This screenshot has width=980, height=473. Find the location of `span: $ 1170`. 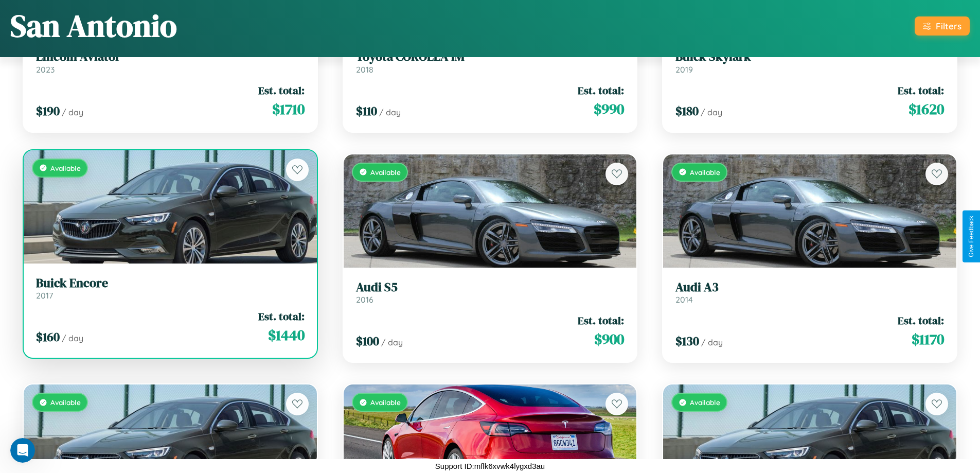

span: $ 1170 is located at coordinates (927, 339).